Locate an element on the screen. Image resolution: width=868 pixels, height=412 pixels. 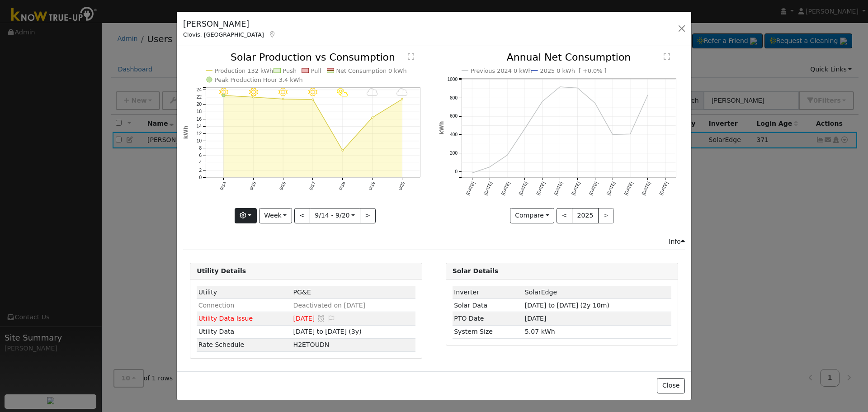
button: Close is located at coordinates (671, 386).